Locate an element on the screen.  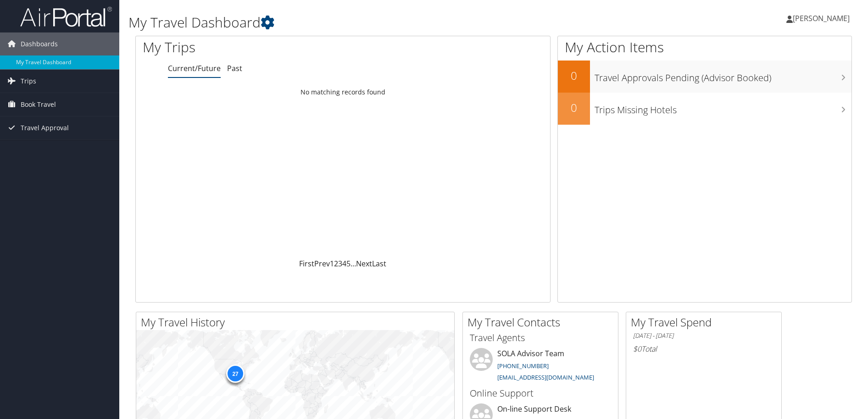
span: Trips is located at coordinates (28, 81).